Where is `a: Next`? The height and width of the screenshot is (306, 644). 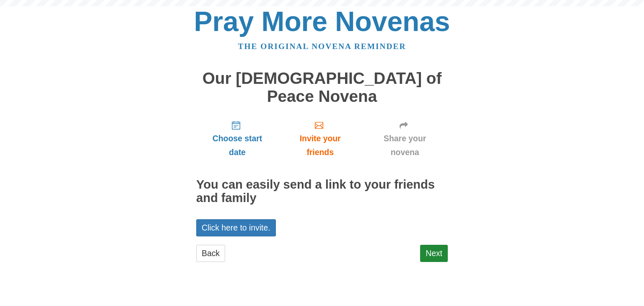
a: Next is located at coordinates (434, 252).